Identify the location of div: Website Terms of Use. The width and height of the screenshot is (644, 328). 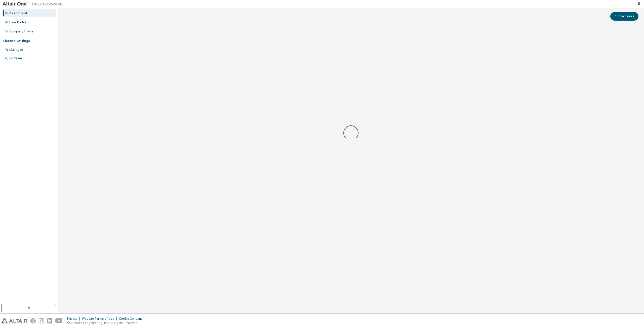
(100, 318).